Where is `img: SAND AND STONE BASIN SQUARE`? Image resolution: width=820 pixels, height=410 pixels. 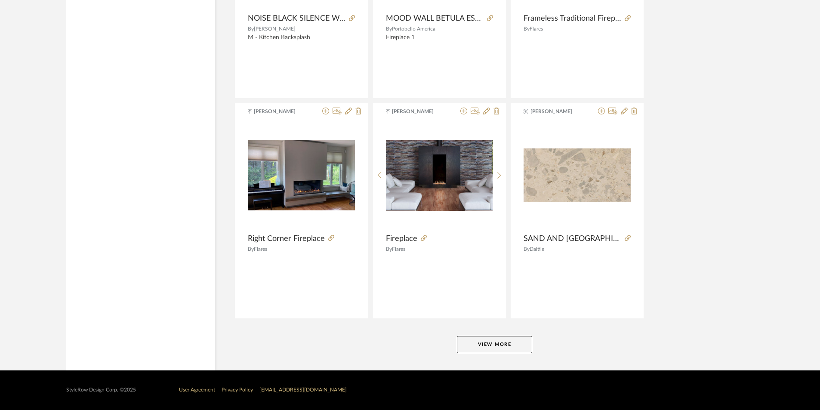
img: SAND AND STONE BASIN SQUARE is located at coordinates (577, 175).